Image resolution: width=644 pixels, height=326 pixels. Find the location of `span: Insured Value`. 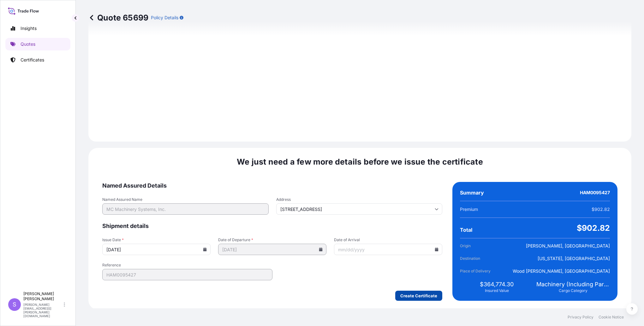

span: Insured Value is located at coordinates (497, 291).